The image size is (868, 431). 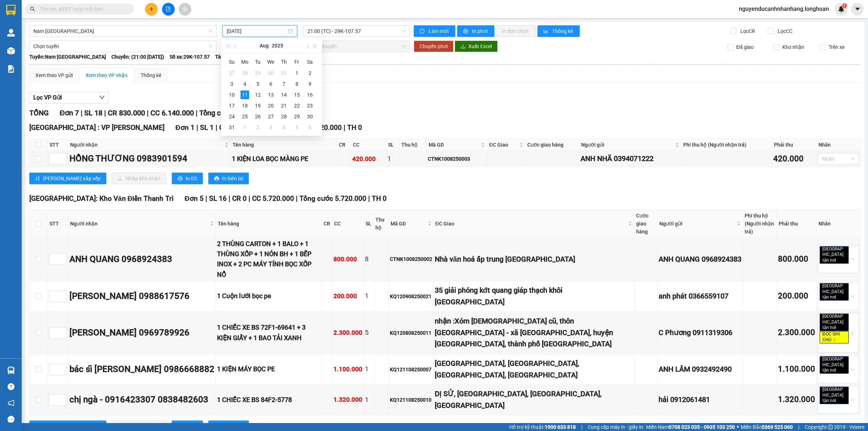 I want to click on td: 2025-08-31, so click(x=232, y=127).